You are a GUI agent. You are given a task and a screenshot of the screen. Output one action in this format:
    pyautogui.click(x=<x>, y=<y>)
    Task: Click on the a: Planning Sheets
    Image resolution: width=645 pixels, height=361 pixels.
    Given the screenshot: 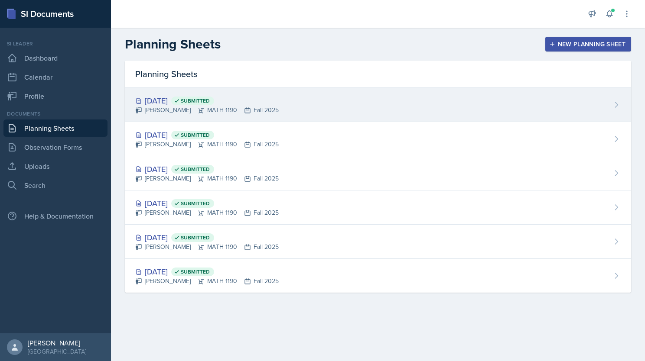 What is the action you would take?
    pyautogui.click(x=55, y=128)
    